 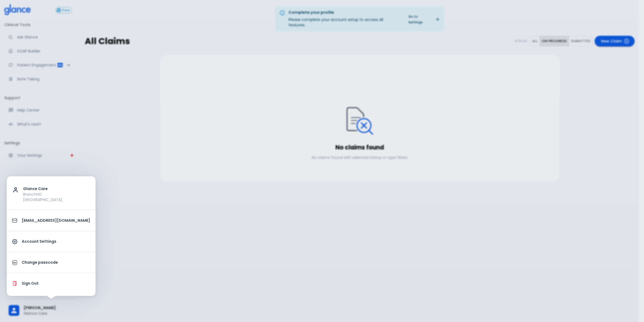 What do you see at coordinates (56, 241) in the screenshot?
I see `p: Account Settings` at bounding box center [56, 241].